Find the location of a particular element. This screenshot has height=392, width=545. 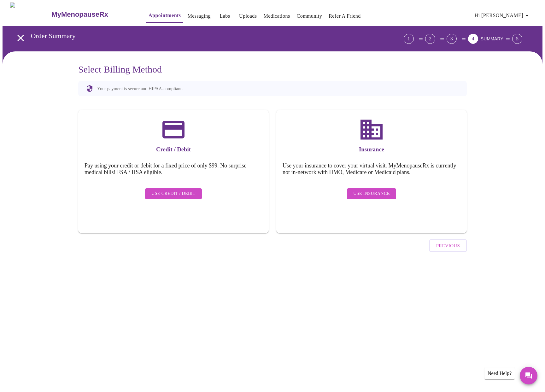

div: 2 is located at coordinates (431, 39).